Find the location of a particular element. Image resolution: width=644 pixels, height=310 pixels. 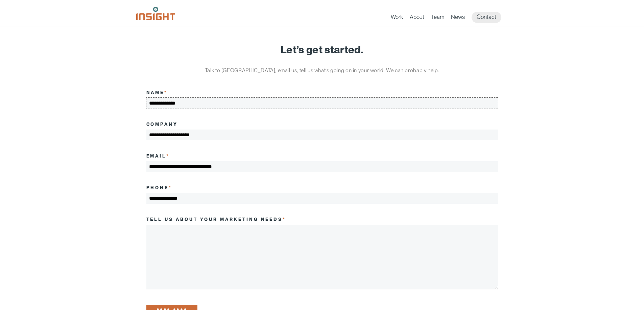

label: Name is located at coordinates (157, 93).